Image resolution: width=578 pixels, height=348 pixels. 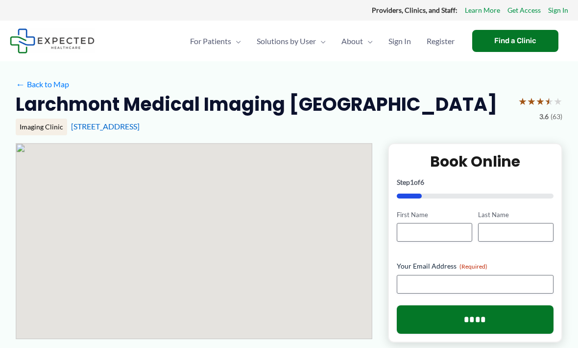 I want to click on span: Register, so click(x=440, y=41).